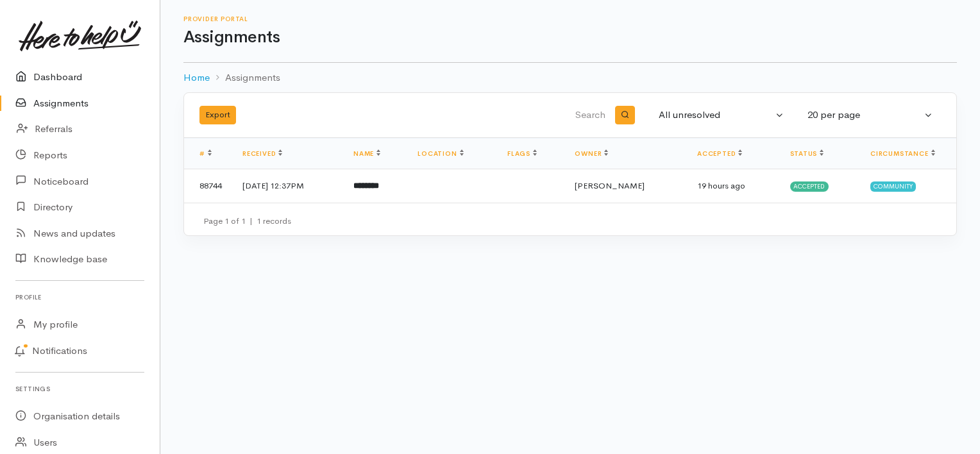  Describe the element at coordinates (80, 297) in the screenshot. I see `h6: Profile` at that location.